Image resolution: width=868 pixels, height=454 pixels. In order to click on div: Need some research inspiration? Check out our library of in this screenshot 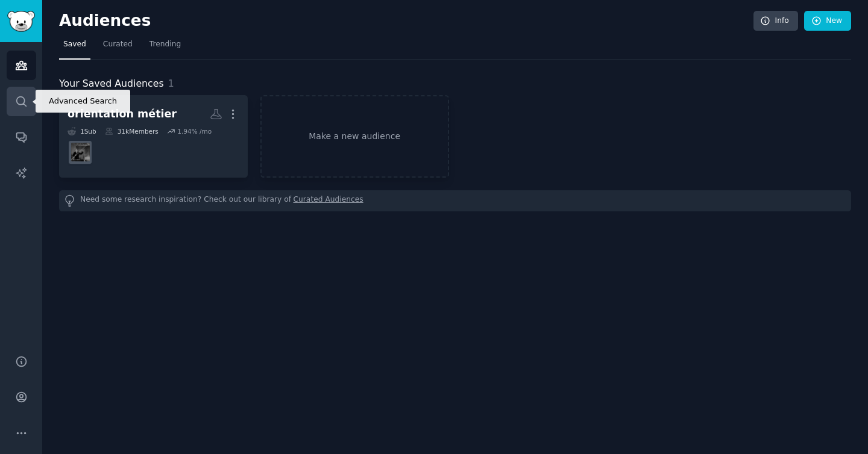, I will do `click(455, 200)`.